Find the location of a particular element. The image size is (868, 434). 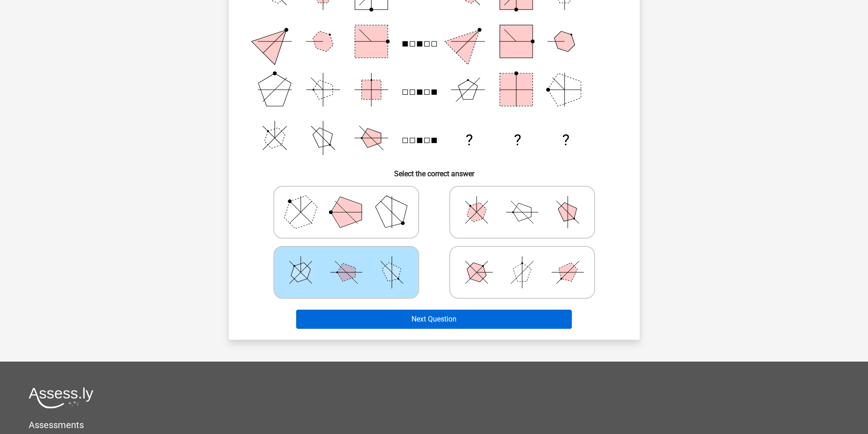

img: Assessly logo is located at coordinates (61, 397).